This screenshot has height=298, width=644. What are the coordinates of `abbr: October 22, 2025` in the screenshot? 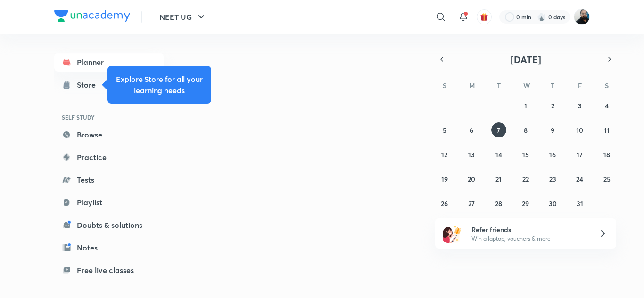 It's located at (526, 179).